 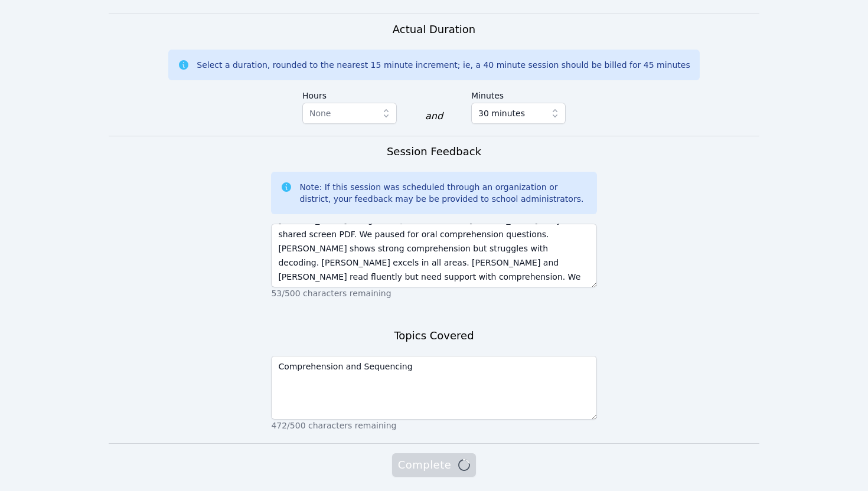 I want to click on span: None, so click(x=320, y=113).